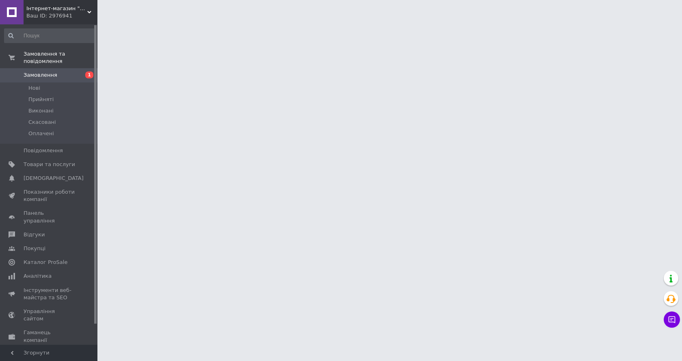 The width and height of the screenshot is (682, 361). I want to click on span: Гаманець компанії, so click(49, 336).